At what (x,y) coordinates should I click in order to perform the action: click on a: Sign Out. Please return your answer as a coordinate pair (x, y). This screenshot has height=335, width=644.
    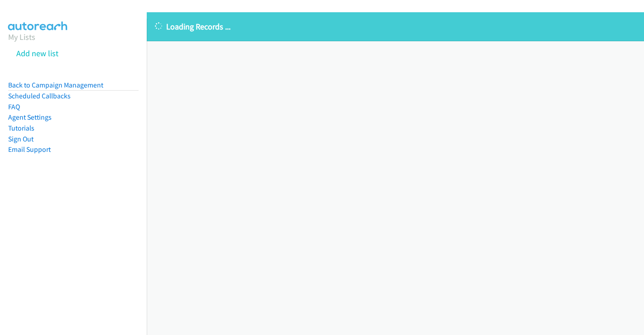
    Looking at the image, I should click on (21, 139).